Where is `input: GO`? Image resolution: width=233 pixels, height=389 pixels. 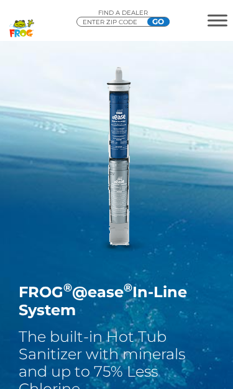 input: GO is located at coordinates (158, 22).